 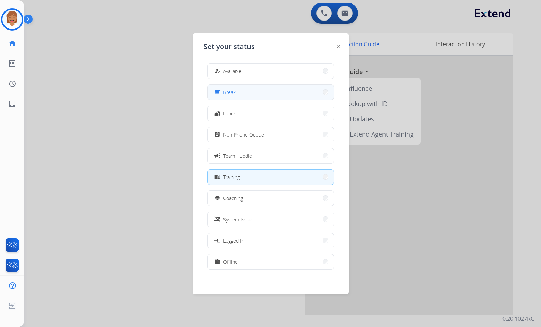 What do you see at coordinates (12, 104) in the screenshot?
I see `mat-icon: inbox` at bounding box center [12, 104].